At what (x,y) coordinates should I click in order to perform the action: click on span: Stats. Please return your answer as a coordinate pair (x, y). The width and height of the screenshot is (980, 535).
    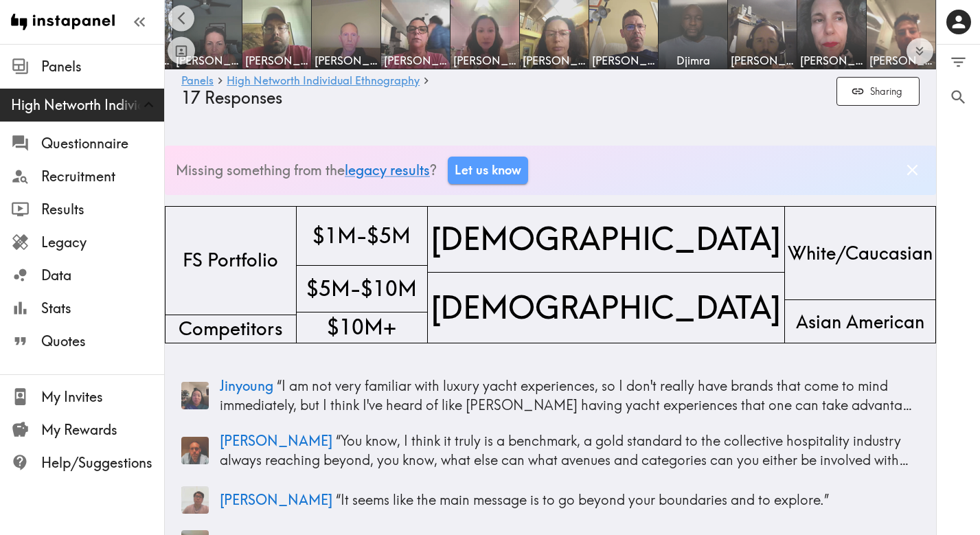
    Looking at the image, I should click on (102, 308).